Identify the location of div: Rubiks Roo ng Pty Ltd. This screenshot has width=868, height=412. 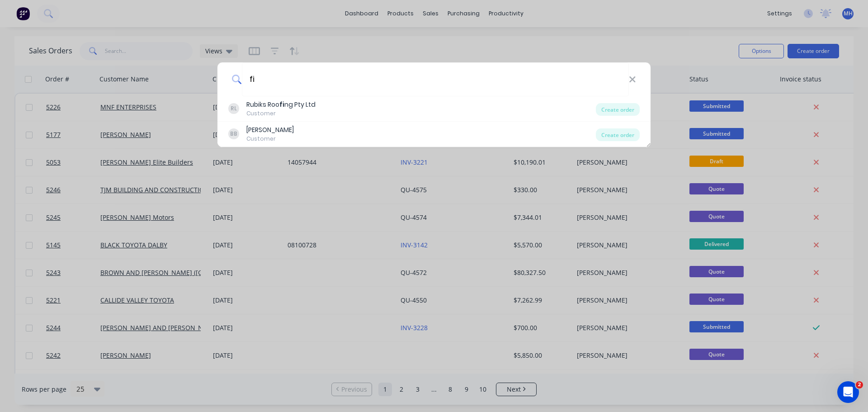
(281, 105).